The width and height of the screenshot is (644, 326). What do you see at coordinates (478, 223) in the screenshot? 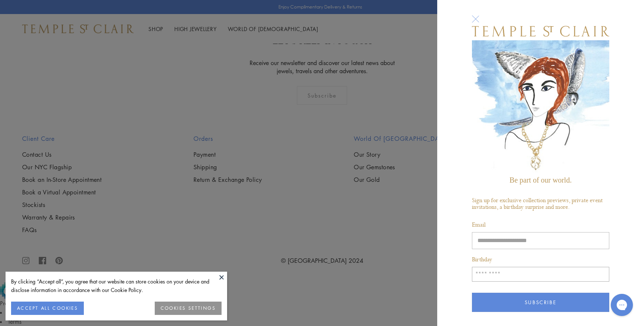
I see `p: Email` at bounding box center [478, 223].